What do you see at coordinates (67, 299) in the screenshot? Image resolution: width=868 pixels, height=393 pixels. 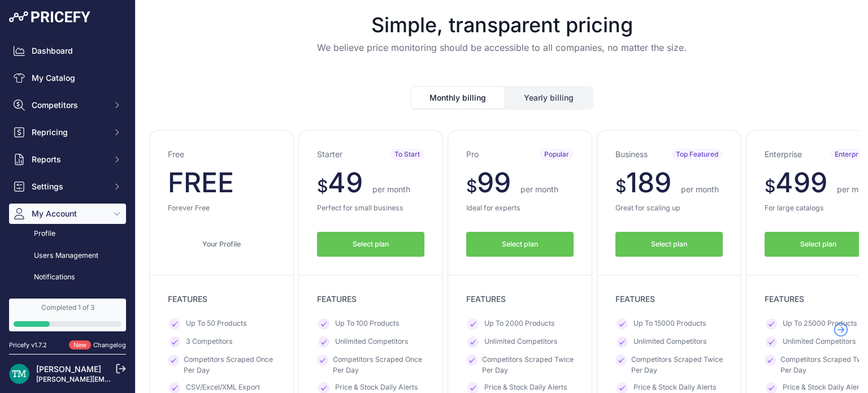 I see `a: Change Password` at bounding box center [67, 299].